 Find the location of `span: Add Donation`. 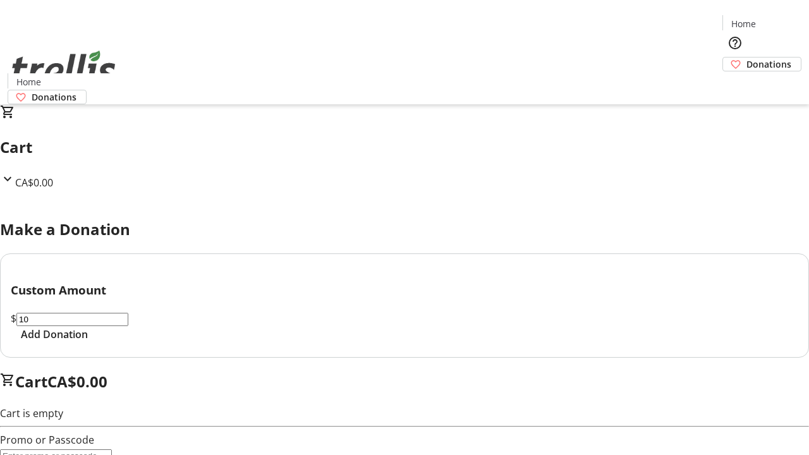

span: Add Donation is located at coordinates (54, 334).